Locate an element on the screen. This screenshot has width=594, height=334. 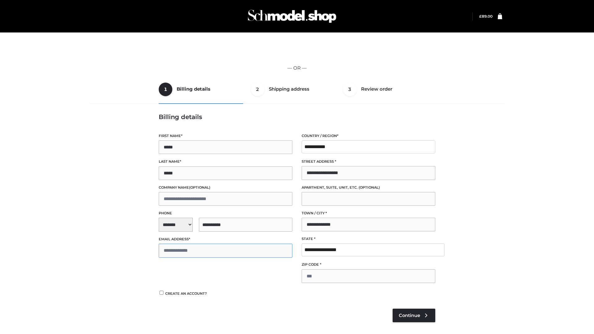
a: Schmodel Admin 964 is located at coordinates (292, 16).